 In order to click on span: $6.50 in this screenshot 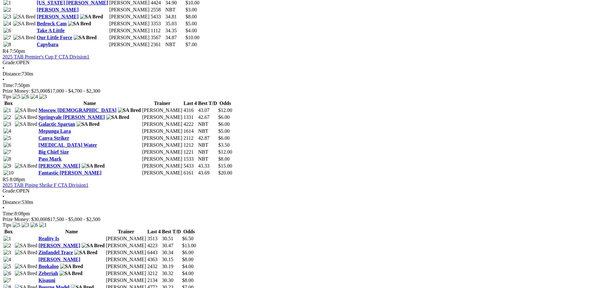, I will do `click(188, 238)`.